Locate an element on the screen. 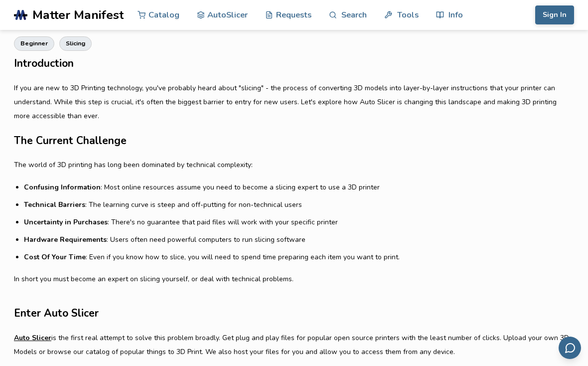  p: The world of 3D printing has long been dominated by technical complexity: is located at coordinates (294, 166).